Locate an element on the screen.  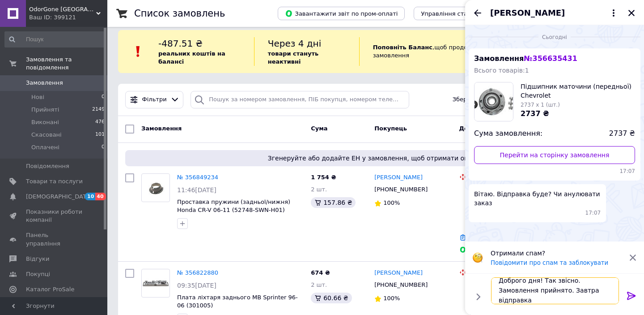
span: Всього товарів: 1 is located at coordinates (501, 70).